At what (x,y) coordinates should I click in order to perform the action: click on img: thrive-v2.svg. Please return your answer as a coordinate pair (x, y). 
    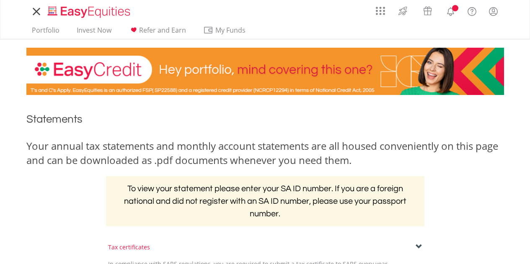
    Looking at the image, I should click on (403, 11).